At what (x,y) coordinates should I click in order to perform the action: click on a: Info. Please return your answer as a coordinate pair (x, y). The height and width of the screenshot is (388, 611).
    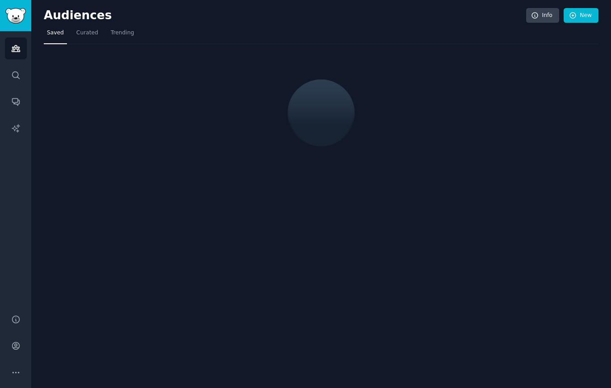
    Looking at the image, I should click on (543, 16).